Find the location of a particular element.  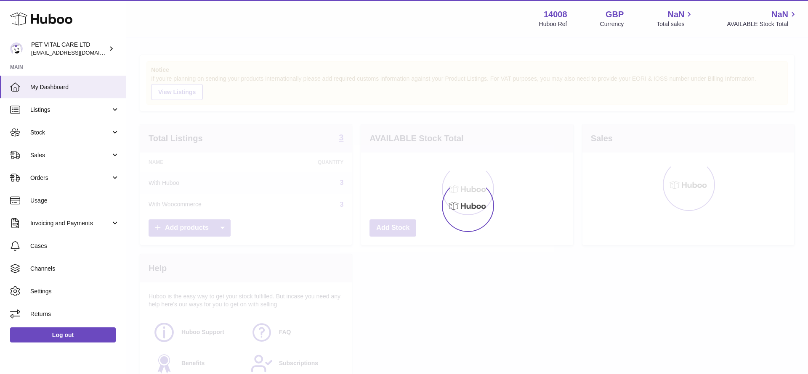

div: Huboo Ref is located at coordinates (553, 24).